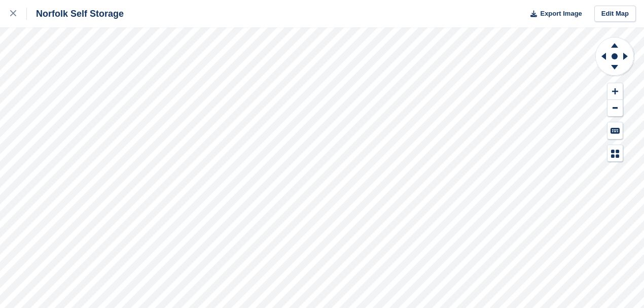  What do you see at coordinates (561, 13) in the screenshot?
I see `span: Export Image` at bounding box center [561, 13].